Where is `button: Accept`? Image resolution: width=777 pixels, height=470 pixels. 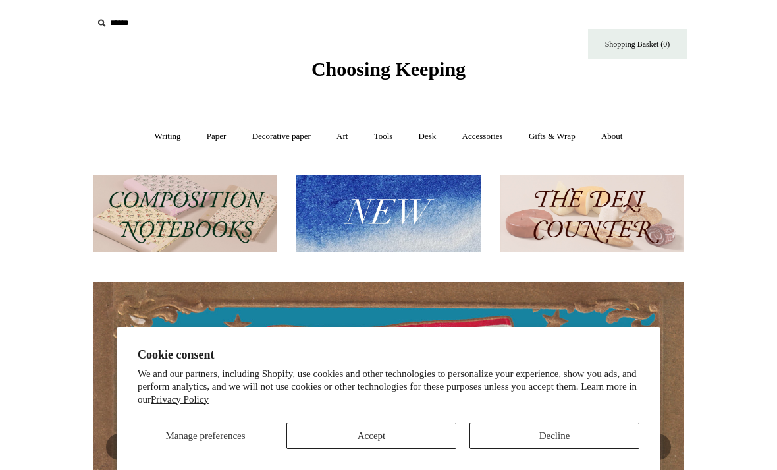
button: Accept is located at coordinates (372, 436).